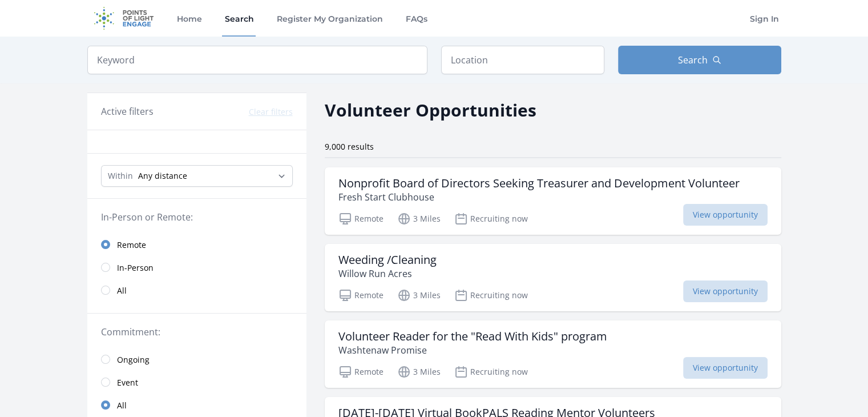 The image size is (868, 417). Describe the element at coordinates (131, 245) in the screenshot. I see `span: Remote` at that location.